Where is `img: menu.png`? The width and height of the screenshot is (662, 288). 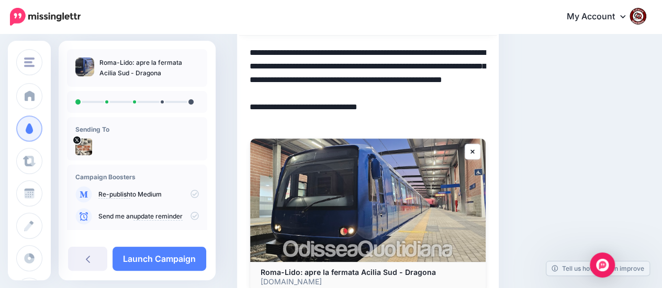 img: menu.png is located at coordinates (29, 62).